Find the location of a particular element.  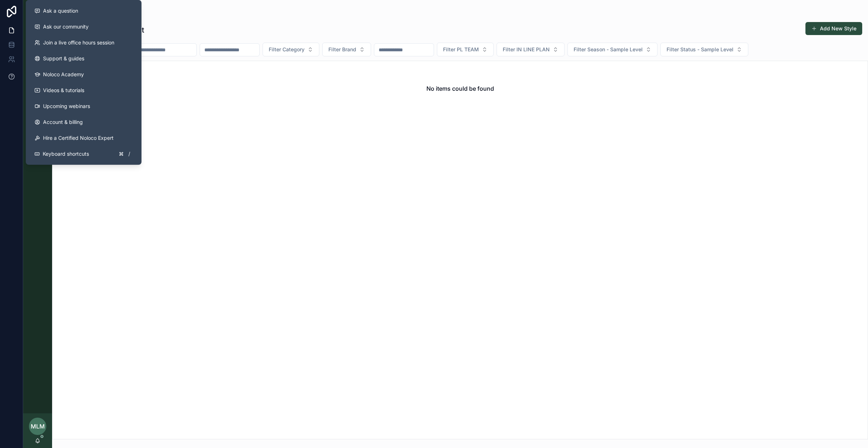

h2: No items could be found is located at coordinates (460, 89).